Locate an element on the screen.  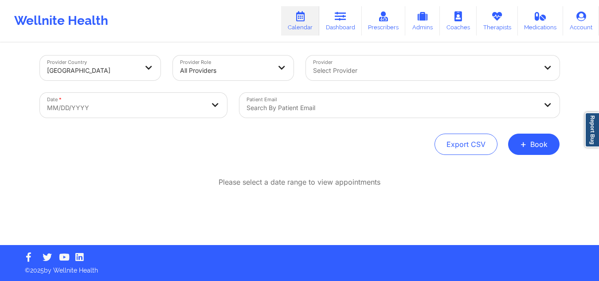
a: Admins is located at coordinates (423, 21).